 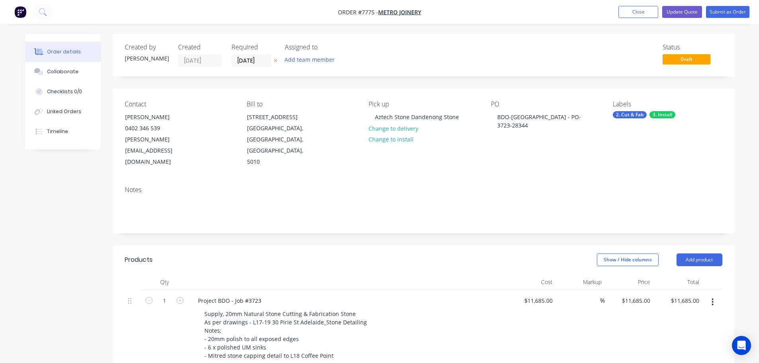 I want to click on span: Metro Joinery, so click(x=400, y=12).